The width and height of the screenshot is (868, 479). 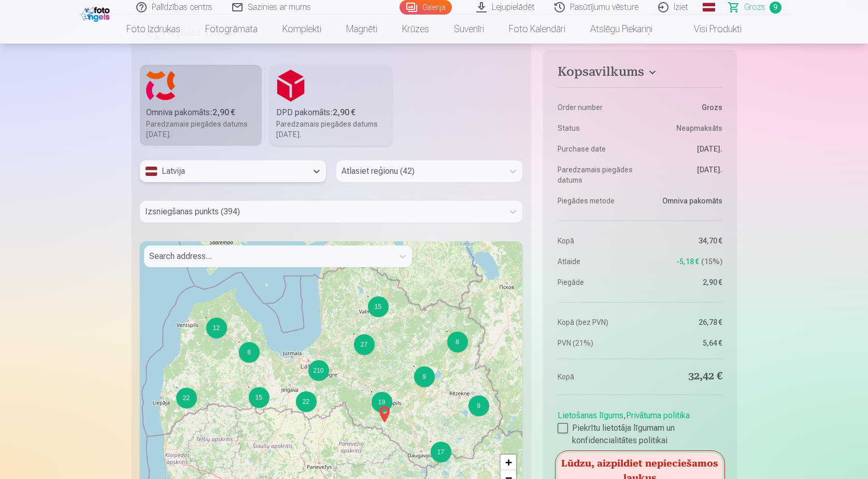 What do you see at coordinates (684, 376) in the screenshot?
I see `dd: 32,42 €` at bounding box center [684, 376].